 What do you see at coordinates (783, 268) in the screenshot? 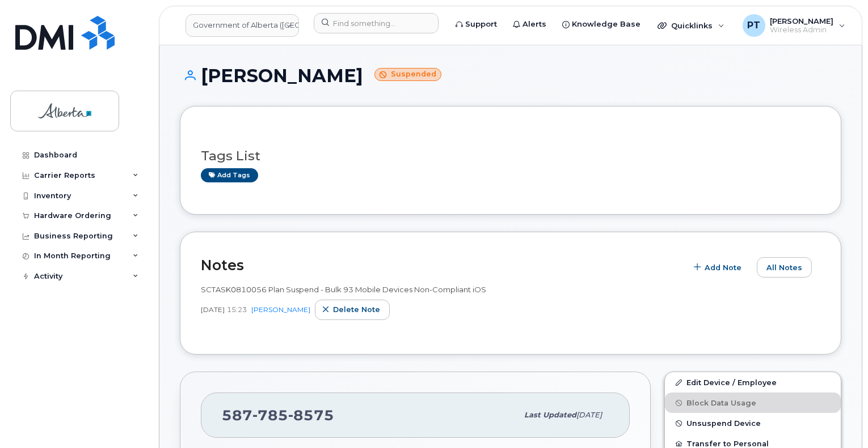
I see `span: All Notes` at bounding box center [783, 268].